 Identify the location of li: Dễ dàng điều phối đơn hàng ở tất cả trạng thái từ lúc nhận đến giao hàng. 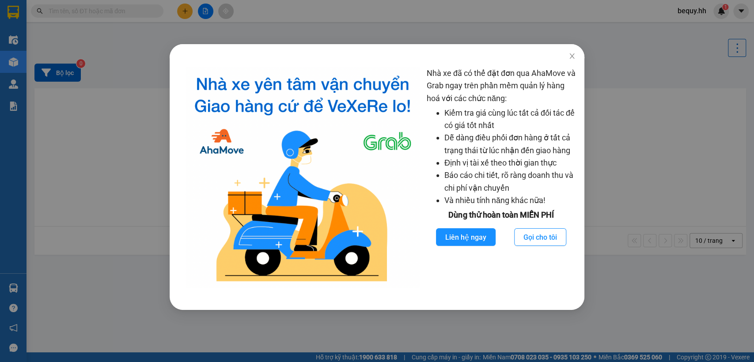
(510, 144).